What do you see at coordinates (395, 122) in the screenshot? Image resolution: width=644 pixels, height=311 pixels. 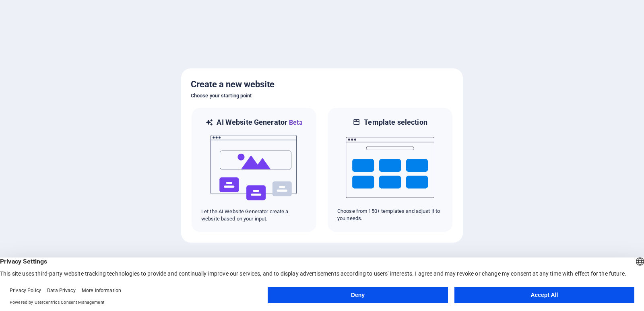 I see `h6: Template selection` at bounding box center [395, 122].